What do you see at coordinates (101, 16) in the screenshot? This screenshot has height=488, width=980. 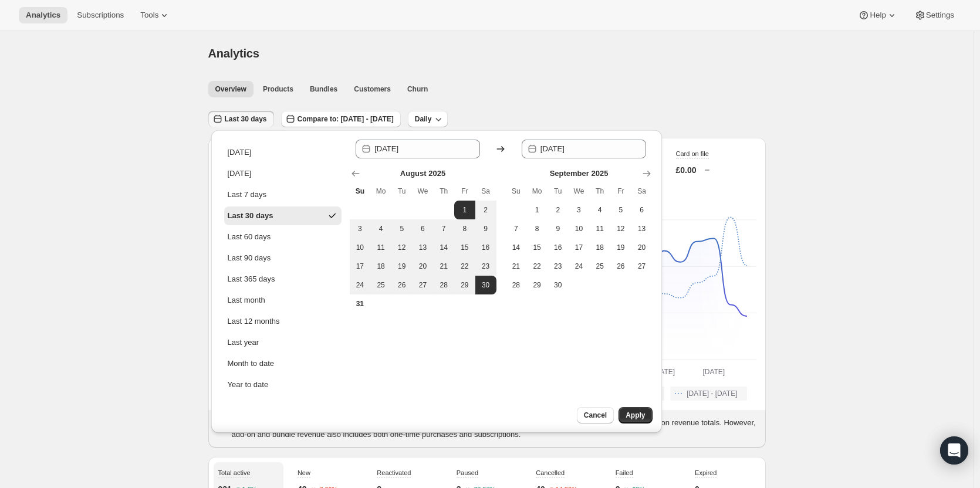 I see `button: Subscriptions` at bounding box center [101, 16].